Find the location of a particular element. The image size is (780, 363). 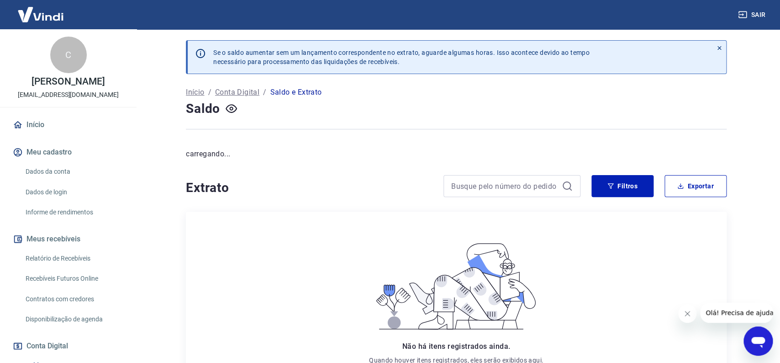

button: Exportar is located at coordinates (695, 186).